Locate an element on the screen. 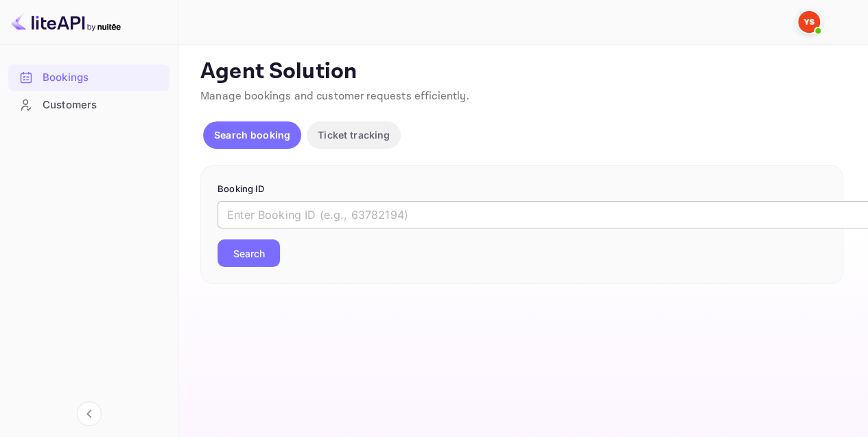 This screenshot has width=868, height=437. span: Manage bookings and customer requests efficiently. is located at coordinates (335, 96).